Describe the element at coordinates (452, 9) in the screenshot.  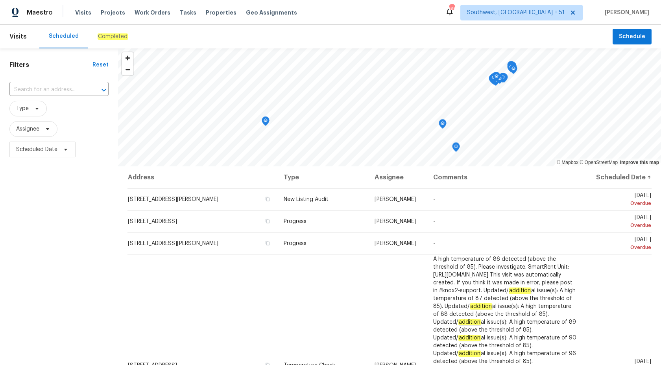
I see `div: 693` at that location.